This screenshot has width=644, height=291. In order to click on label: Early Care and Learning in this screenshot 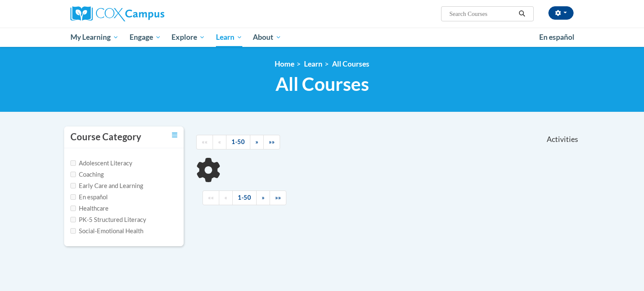, I will do `click(106, 186)`.